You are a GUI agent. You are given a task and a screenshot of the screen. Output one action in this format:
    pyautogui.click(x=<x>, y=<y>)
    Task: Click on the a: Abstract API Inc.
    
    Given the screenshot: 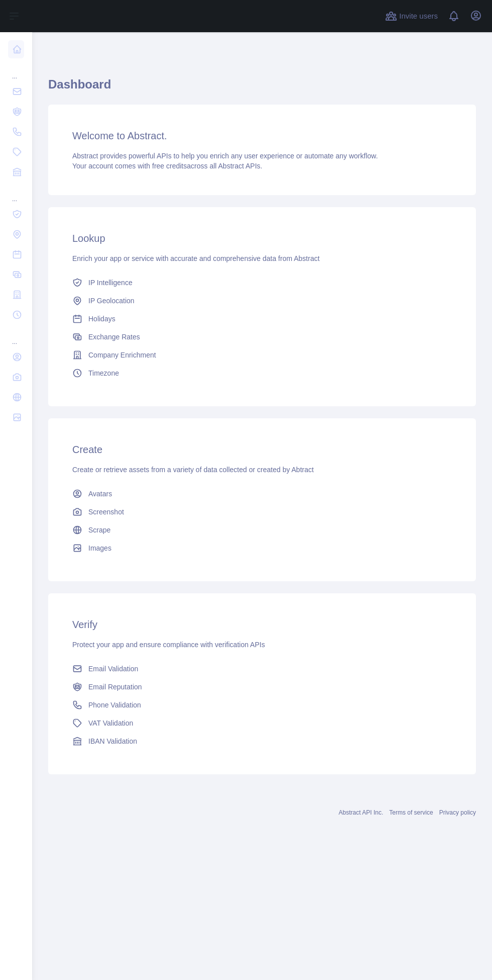 What is the action you would take?
    pyautogui.click(x=361, y=812)
    